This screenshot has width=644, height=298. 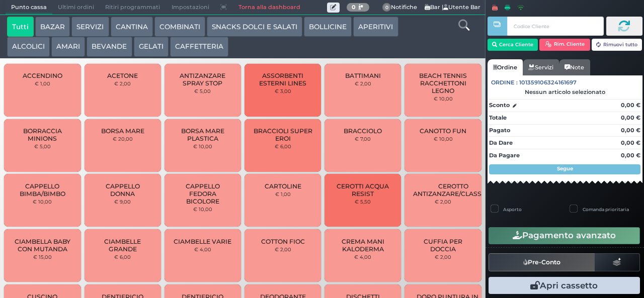 I want to click on span: CEROTTI ACQUA RESIST, so click(x=363, y=190).